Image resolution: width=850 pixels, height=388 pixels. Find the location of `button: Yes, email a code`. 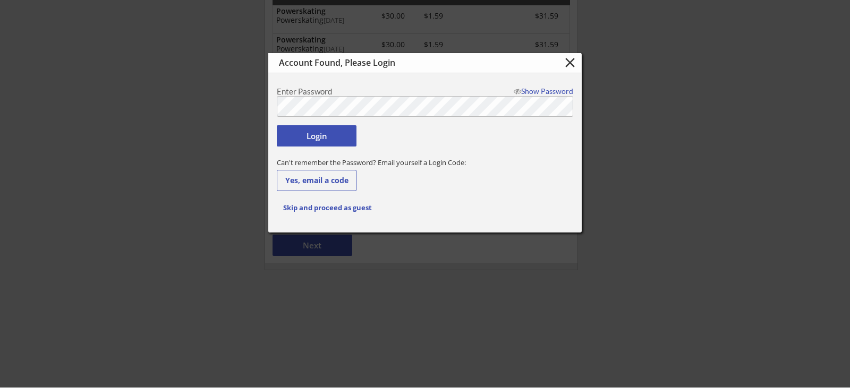

button: Yes, email a code is located at coordinates (317, 181).